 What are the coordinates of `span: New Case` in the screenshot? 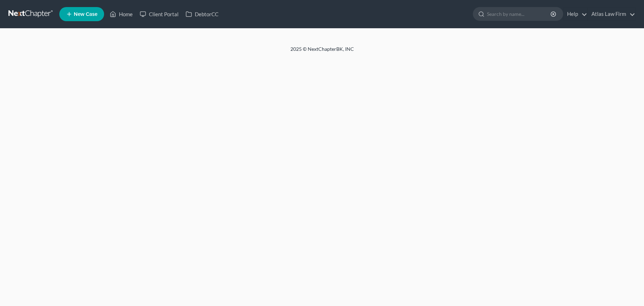 It's located at (85, 14).